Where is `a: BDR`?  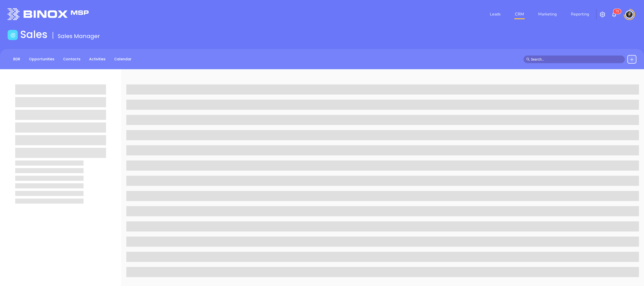
a: BDR is located at coordinates (17, 59).